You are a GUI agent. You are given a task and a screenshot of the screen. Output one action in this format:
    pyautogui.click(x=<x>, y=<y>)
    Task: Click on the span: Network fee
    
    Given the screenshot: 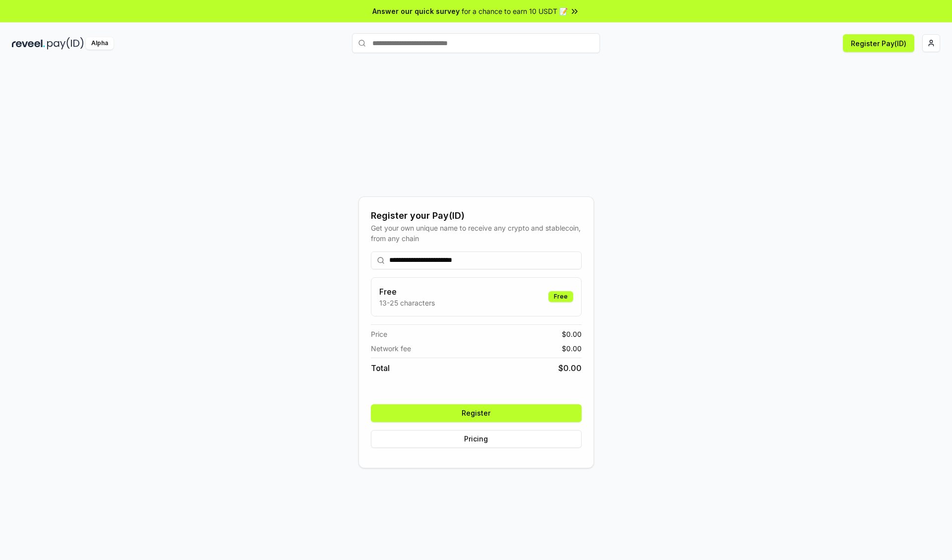 What is the action you would take?
    pyautogui.click(x=391, y=348)
    